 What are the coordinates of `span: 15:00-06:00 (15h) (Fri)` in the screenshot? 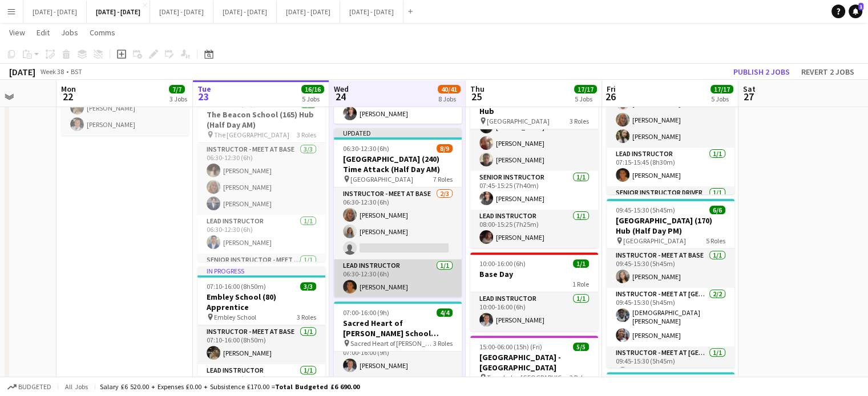 It's located at (511, 346).